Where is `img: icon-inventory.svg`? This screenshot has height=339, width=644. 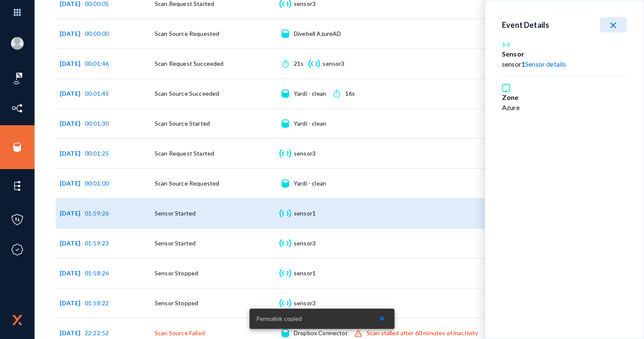
img: icon-inventory.svg is located at coordinates (17, 108).